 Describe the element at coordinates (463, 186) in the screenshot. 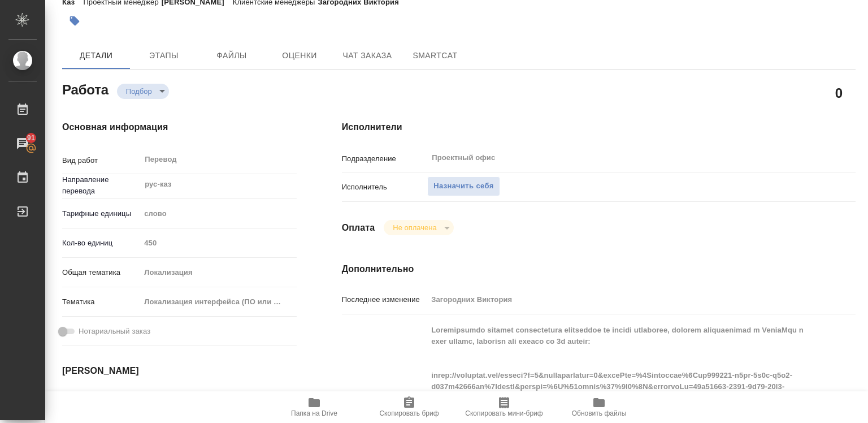

I see `span: Назначить себя` at that location.